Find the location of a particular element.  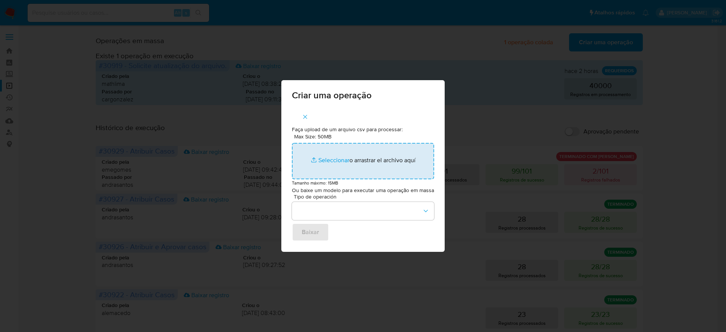

p: Faça upload de um arquivo csv para processar: is located at coordinates (363, 130).